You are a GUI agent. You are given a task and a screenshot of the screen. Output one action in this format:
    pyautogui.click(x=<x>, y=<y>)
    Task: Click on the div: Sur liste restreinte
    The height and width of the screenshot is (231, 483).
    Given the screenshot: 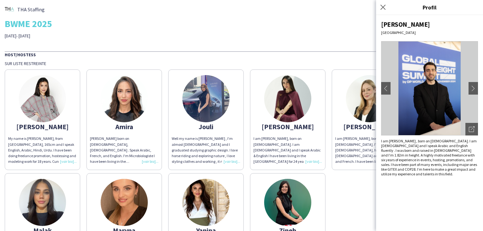 What is the action you would take?
    pyautogui.click(x=241, y=63)
    